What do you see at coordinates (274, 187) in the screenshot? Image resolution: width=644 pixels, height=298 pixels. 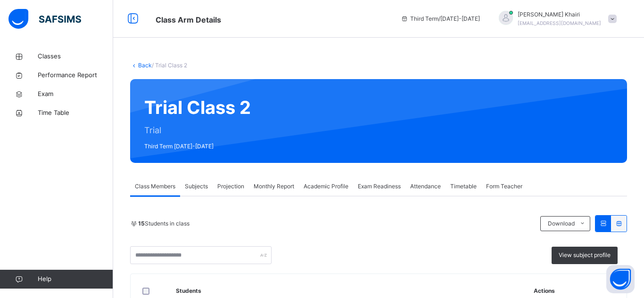 I see `span: Monthly Report` at bounding box center [274, 187].